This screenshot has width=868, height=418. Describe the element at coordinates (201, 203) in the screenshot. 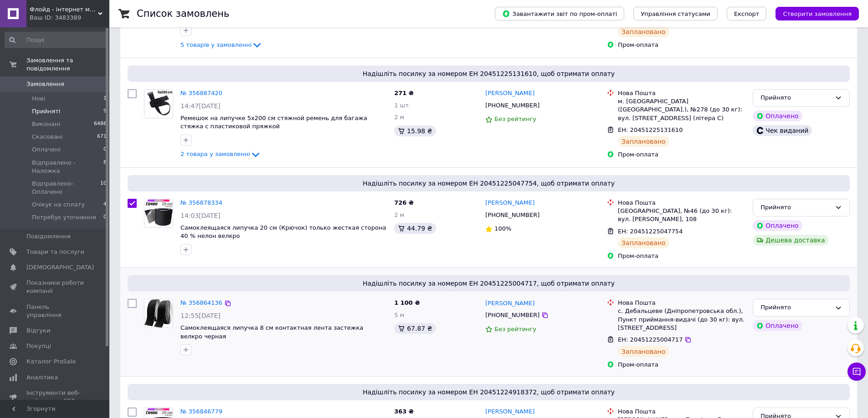

I see `a: № 356878334` at that location.